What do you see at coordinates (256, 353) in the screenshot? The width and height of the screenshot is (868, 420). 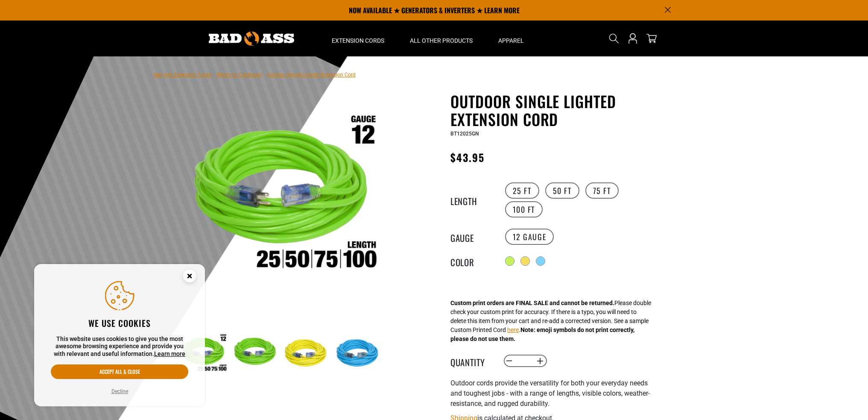 I see `img: neon green` at bounding box center [256, 353].